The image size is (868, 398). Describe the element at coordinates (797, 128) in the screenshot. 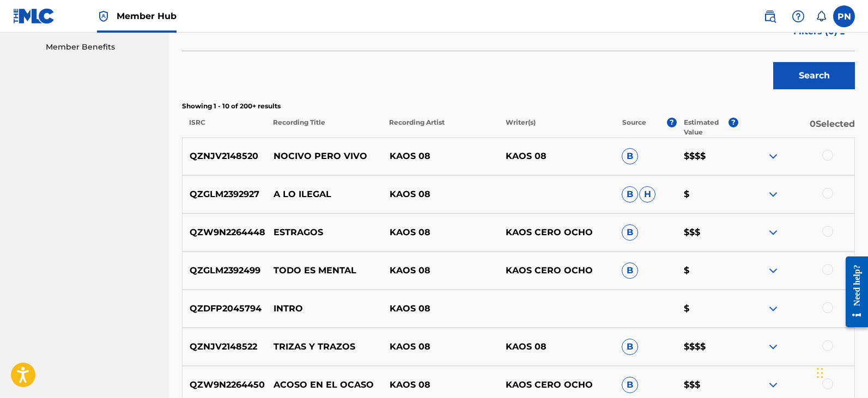

I see `p: 0 Selected` at that location.